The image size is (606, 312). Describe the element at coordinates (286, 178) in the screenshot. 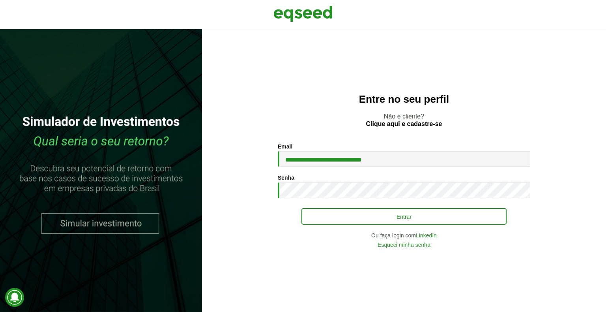

I see `label: Senha` at that location.